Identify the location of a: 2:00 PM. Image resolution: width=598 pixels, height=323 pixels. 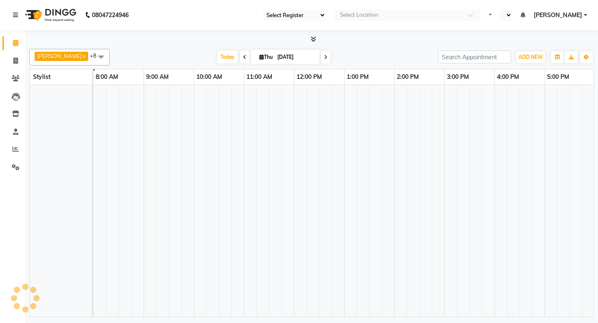
(408, 77).